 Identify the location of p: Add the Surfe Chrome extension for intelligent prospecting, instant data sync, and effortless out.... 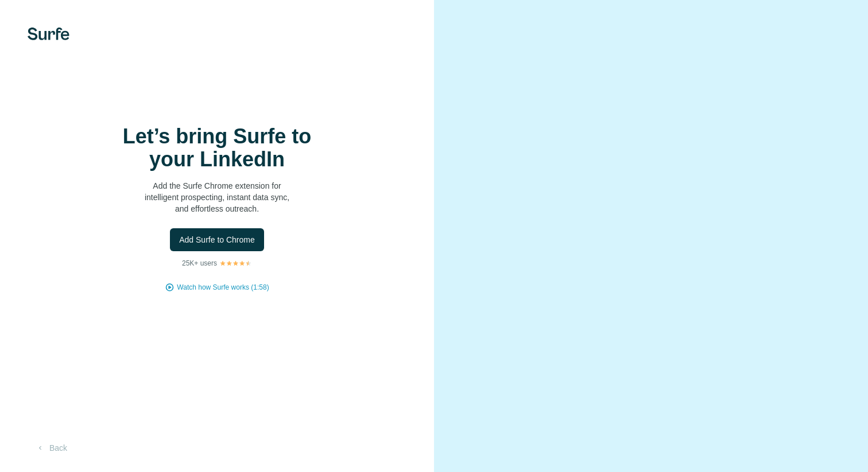
(217, 198).